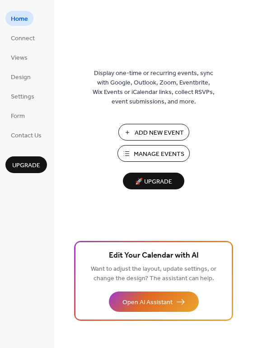 The image size is (253, 348). What do you see at coordinates (154, 153) in the screenshot?
I see `button: Manage Events` at bounding box center [154, 153].